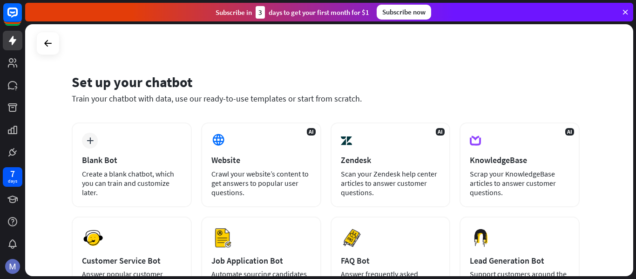 This screenshot has width=636, height=279. Describe the element at coordinates (292, 12) in the screenshot. I see `div: Subscribe in days to get your first month for $1` at that location.